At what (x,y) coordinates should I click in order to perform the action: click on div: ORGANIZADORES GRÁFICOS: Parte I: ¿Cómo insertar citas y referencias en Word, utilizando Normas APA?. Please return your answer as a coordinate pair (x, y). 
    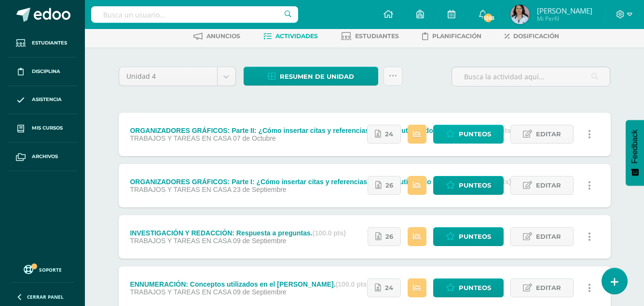
    Looking at the image, I should click on (320, 182).